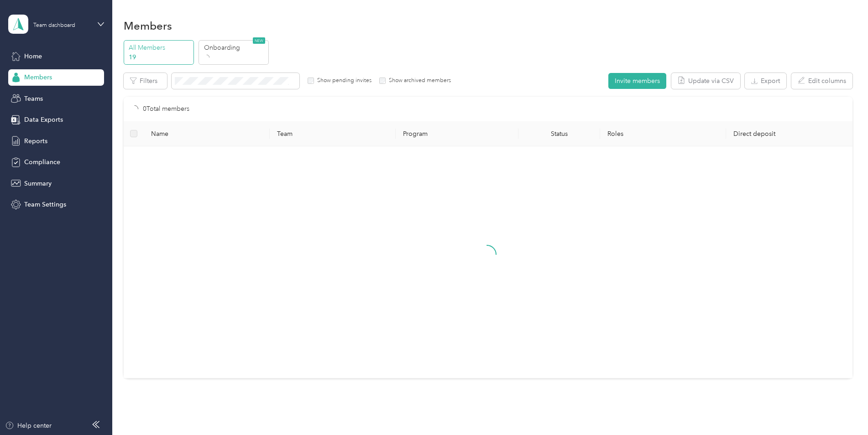 The height and width of the screenshot is (435, 868). Describe the element at coordinates (42, 162) in the screenshot. I see `span: Compliance` at that location.